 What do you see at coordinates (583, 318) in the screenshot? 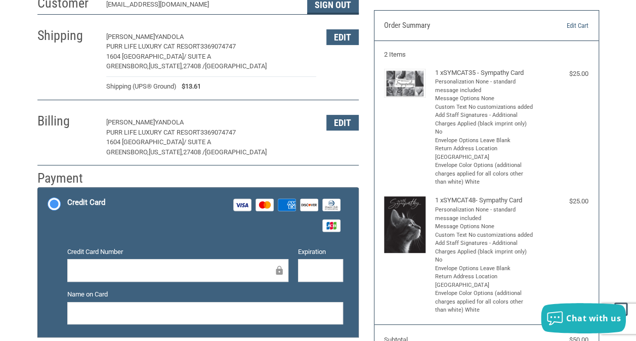
I see `button: Chat with us` at bounding box center [583, 318].